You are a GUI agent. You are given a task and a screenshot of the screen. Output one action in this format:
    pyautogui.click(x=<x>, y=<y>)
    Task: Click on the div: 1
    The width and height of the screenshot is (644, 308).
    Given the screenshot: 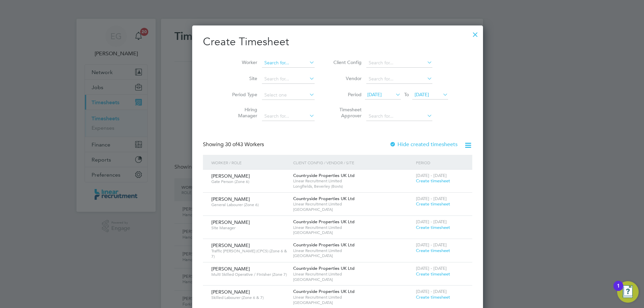 What is the action you would take?
    pyautogui.click(x=618, y=290)
    